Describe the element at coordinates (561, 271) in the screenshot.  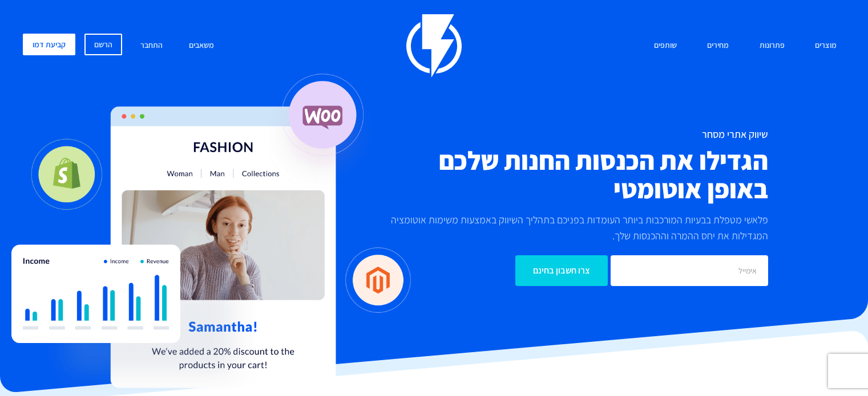
I see `input: צרו חשבון בחינם` at that location.